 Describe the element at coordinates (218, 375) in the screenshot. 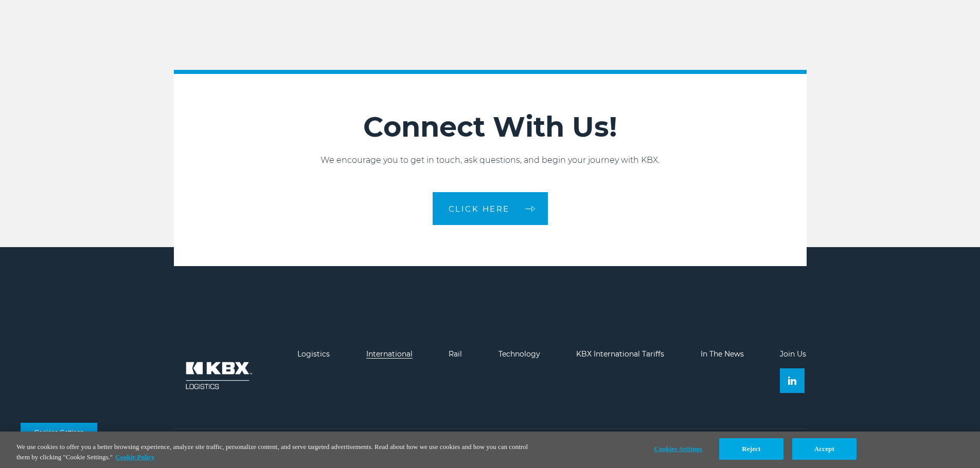

I see `img: kbx logo` at that location.